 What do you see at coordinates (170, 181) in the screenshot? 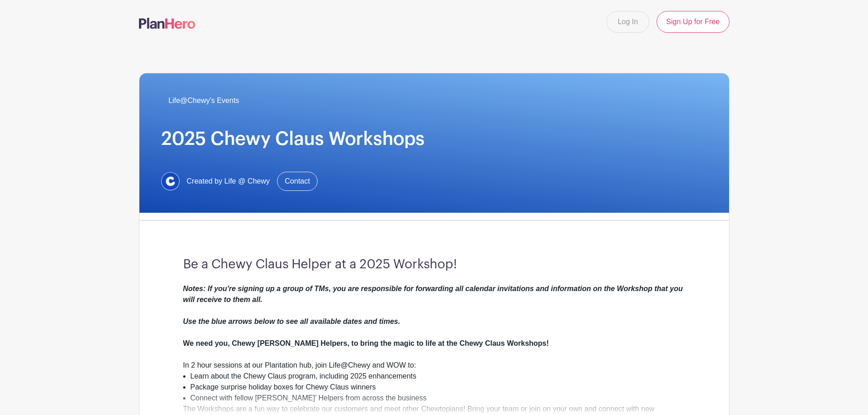
I see `img: 1629734264472.jfif` at bounding box center [170, 181].